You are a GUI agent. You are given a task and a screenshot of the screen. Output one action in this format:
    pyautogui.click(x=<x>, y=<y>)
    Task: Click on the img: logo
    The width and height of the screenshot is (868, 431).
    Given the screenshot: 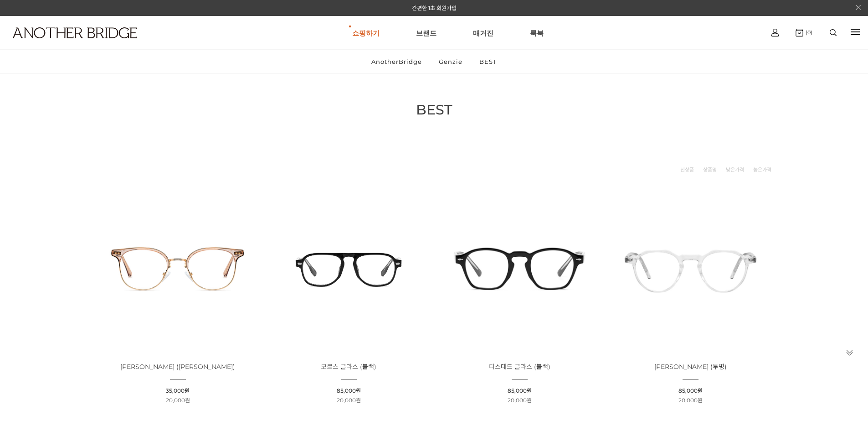 What is the action you would take?
    pyautogui.click(x=75, y=33)
    